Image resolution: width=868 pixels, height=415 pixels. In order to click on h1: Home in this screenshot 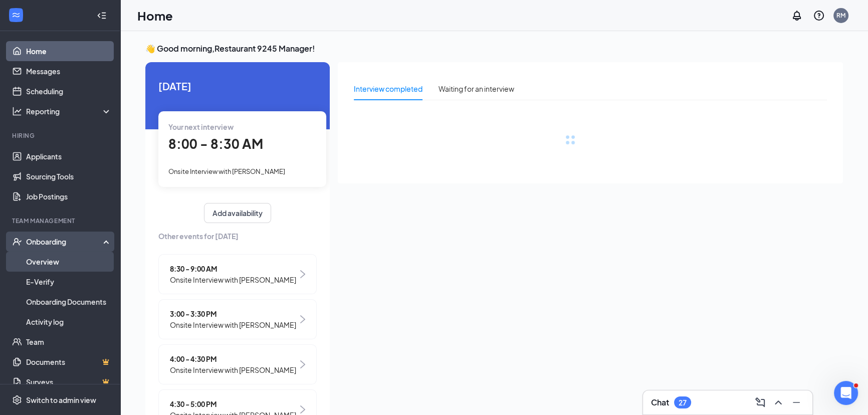, I will do `click(155, 15)`.